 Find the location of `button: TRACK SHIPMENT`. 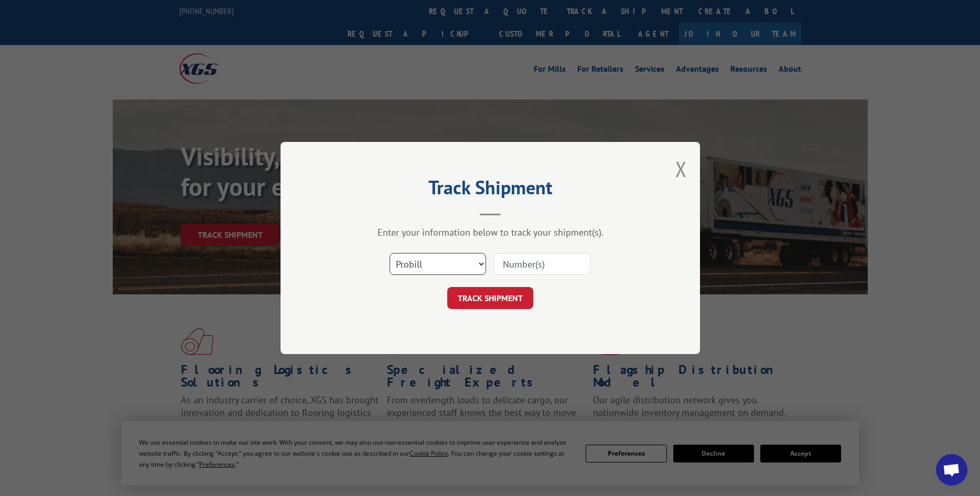

button: TRACK SHIPMENT is located at coordinates (490, 298).